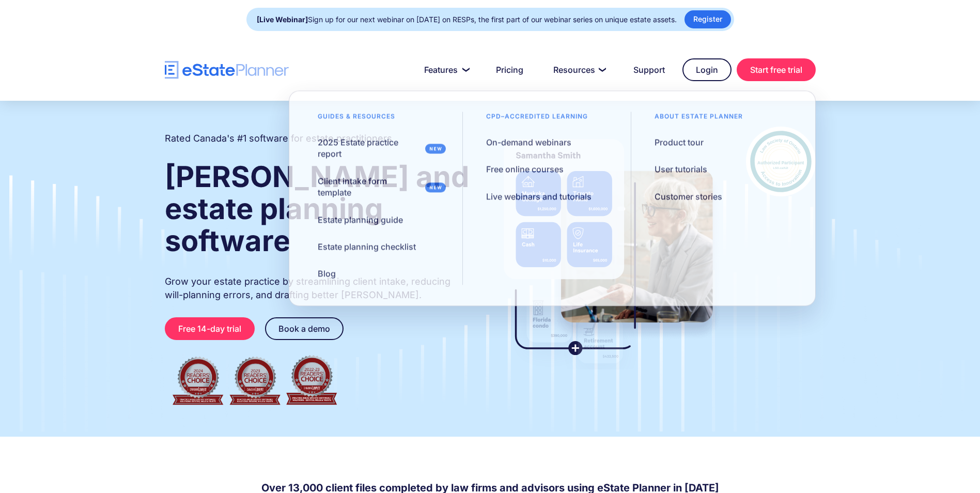  Describe the element at coordinates (537, 119) in the screenshot. I see `div: CPD–accredited learning` at that location.